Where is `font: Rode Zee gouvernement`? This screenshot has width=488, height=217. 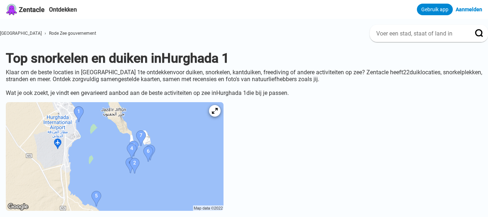
font: Rode Zee gouvernement is located at coordinates (73, 33).